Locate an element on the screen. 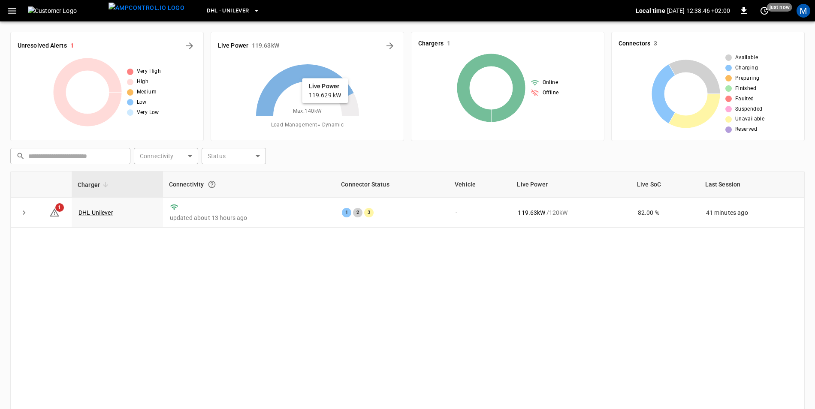 Image resolution: width=815 pixels, height=409 pixels. span: Reserved is located at coordinates (746, 129).